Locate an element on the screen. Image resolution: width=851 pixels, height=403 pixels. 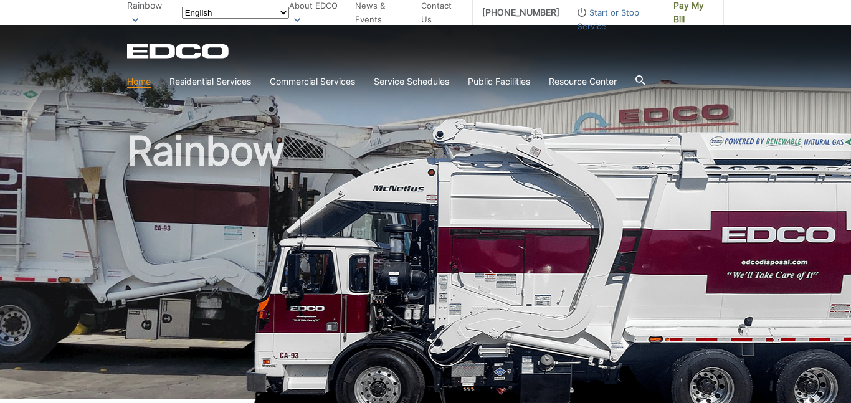
a: Public Facilities is located at coordinates (499, 82).